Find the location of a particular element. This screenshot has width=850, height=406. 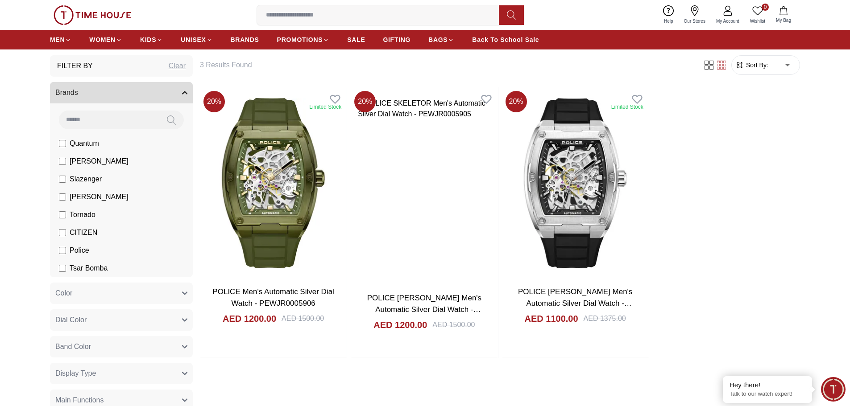

a: WOMEN is located at coordinates (106, 40).